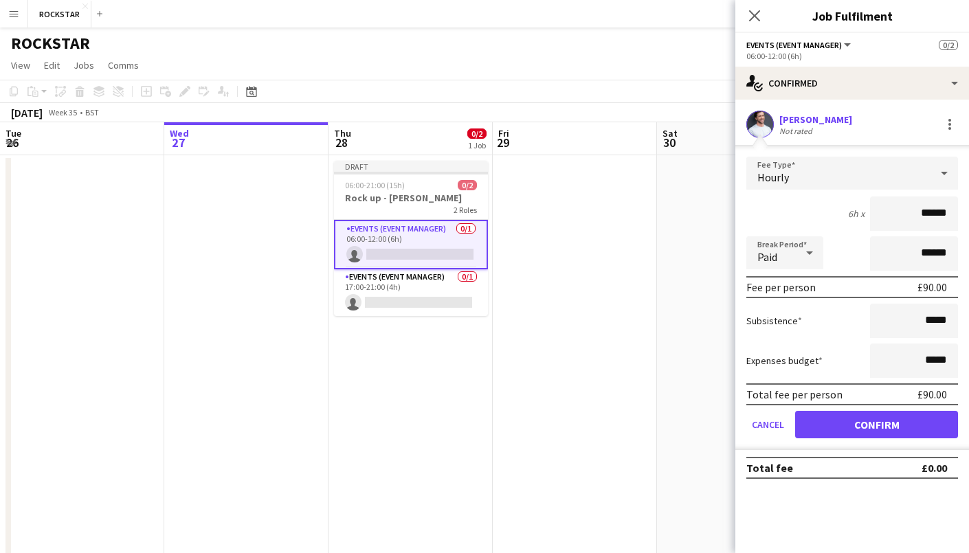  What do you see at coordinates (668, 142) in the screenshot?
I see `span: 30` at bounding box center [668, 142].